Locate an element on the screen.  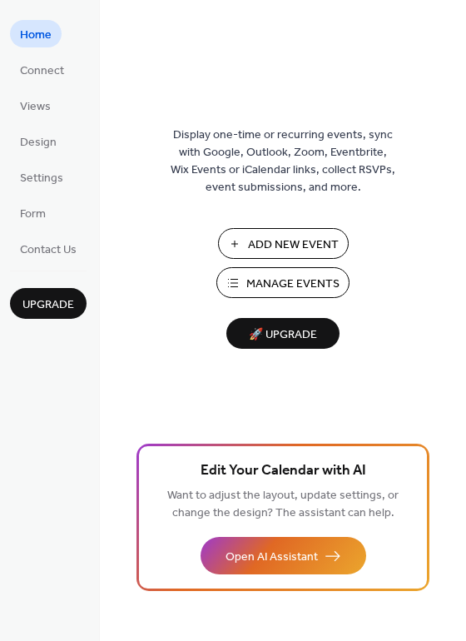
span: Manage Events is located at coordinates (293, 284).